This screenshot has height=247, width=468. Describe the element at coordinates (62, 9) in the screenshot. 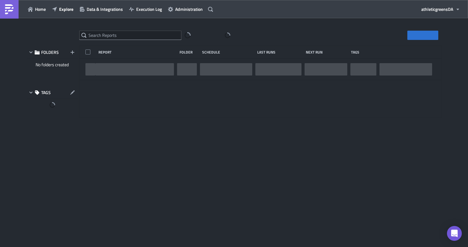

I see `a: Explore` at that location.